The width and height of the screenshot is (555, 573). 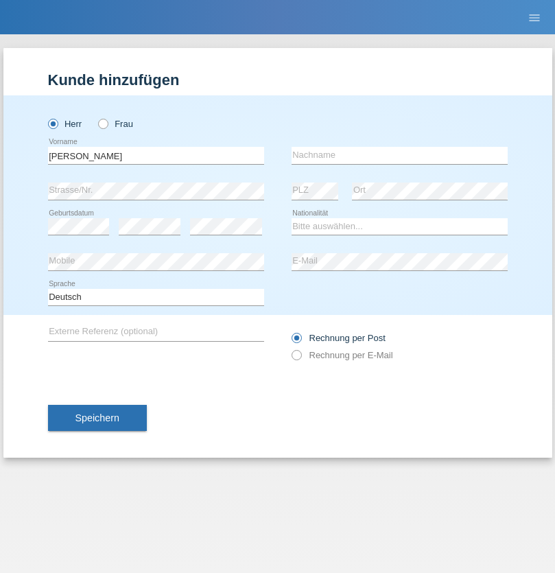 I want to click on button: Speichern, so click(x=97, y=418).